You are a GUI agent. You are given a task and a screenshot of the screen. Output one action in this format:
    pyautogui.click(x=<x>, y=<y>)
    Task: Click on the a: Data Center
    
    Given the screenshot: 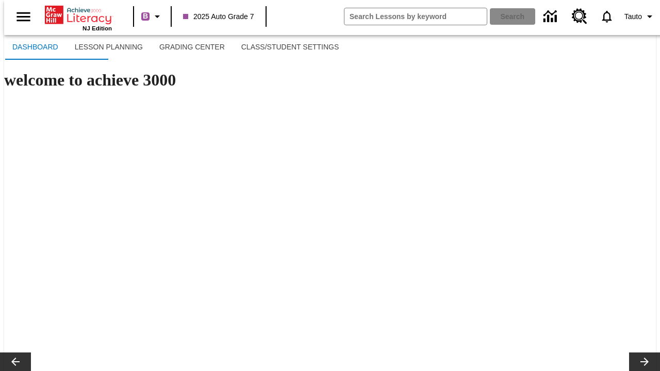 What is the action you would take?
    pyautogui.click(x=551, y=16)
    